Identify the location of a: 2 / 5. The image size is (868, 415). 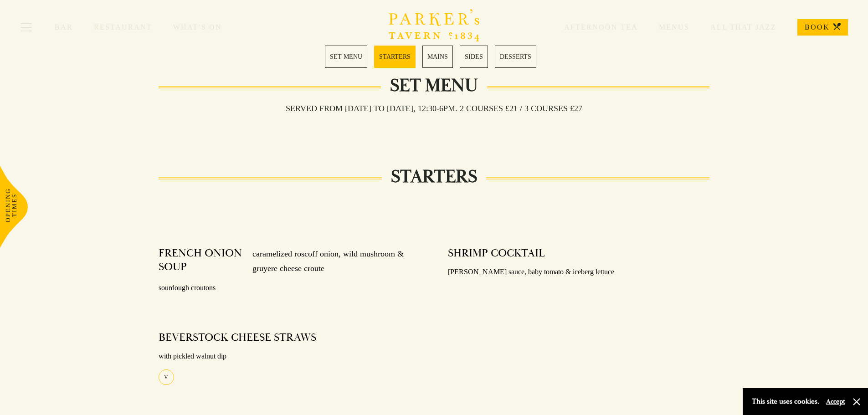
(394, 56).